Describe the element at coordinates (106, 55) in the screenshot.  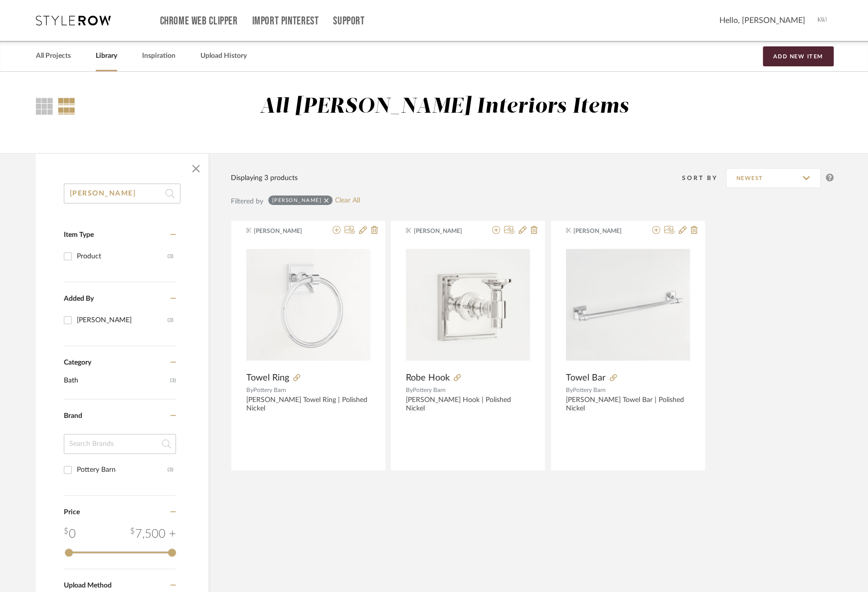
I see `a: Library` at that location.